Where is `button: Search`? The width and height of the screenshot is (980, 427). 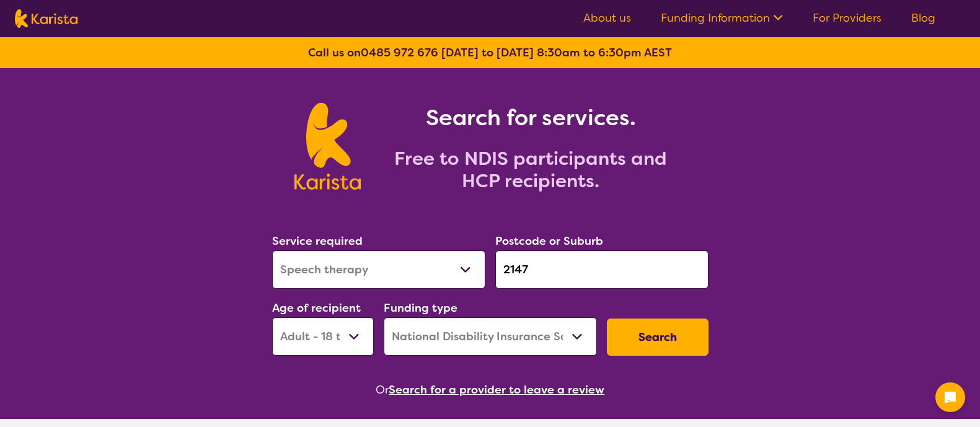
button: Search is located at coordinates (657, 337).